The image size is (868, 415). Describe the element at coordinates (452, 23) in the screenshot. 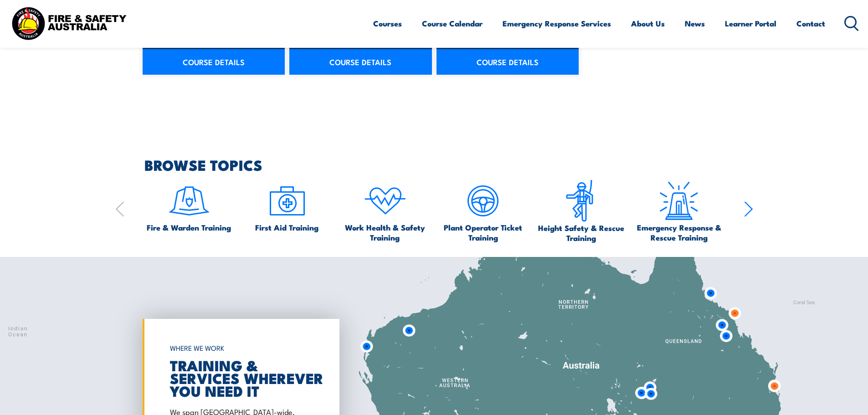

I see `a: Course Calendar` at that location.